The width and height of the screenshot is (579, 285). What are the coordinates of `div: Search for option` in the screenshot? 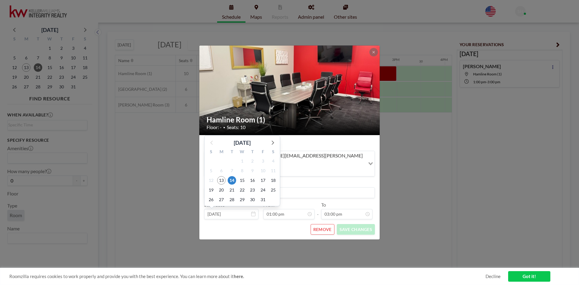 It's located at (290, 163).